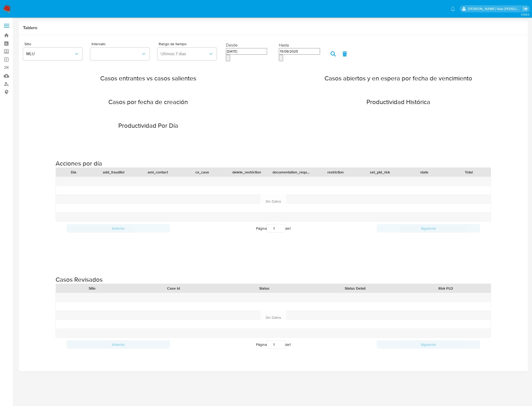 The width and height of the screenshot is (532, 406). What do you see at coordinates (446, 288) in the screenshot?
I see `div: Risk PLD` at bounding box center [446, 288].